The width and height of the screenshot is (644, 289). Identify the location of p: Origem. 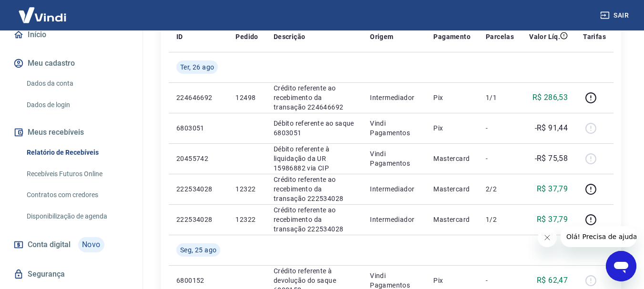
(382, 36).